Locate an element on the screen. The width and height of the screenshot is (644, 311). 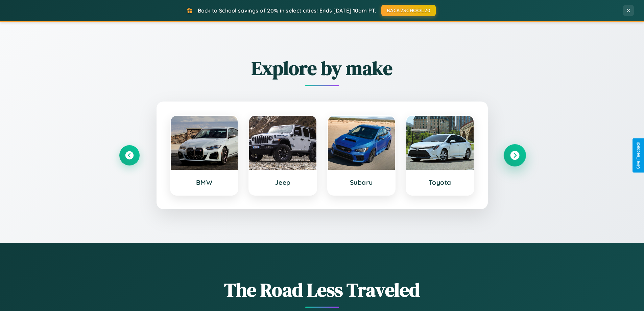
h1: The Road Less Traveled is located at coordinates (322, 290).